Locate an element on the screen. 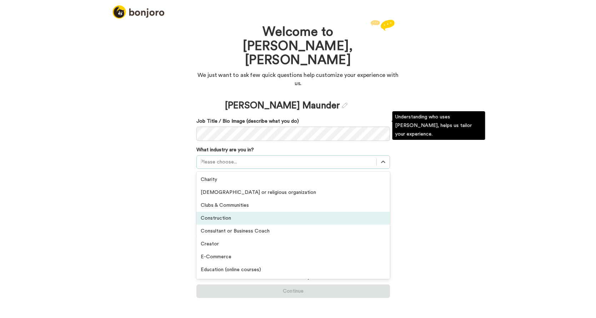  div: Consultant or Business Coach is located at coordinates (293, 231).